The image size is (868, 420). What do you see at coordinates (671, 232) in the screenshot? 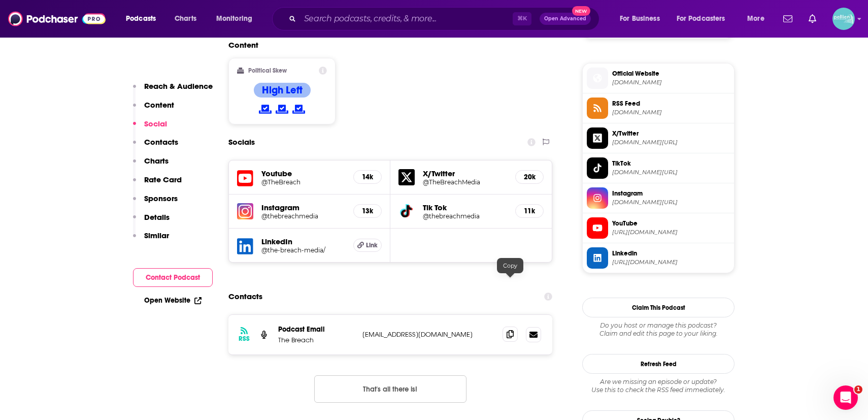
I see `span: https://www.youtube.com/@TheBreach` at bounding box center [671, 232].